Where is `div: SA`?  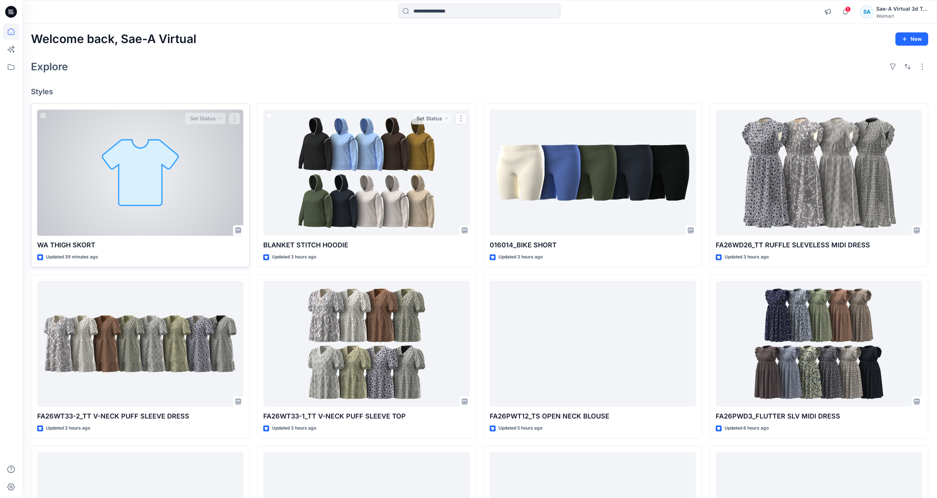 div: SA is located at coordinates (867, 12).